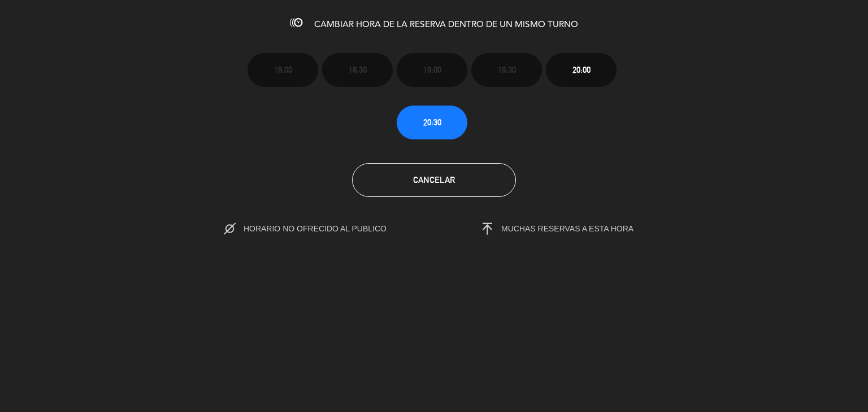  I want to click on button: 20:30, so click(432, 122).